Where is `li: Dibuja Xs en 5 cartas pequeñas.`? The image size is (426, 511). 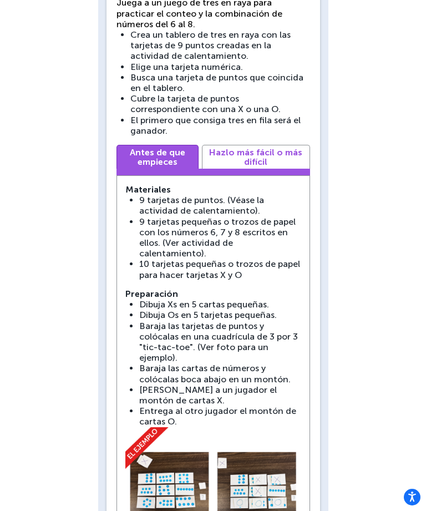
li: Dibuja Xs en 5 cartas pequeñas. is located at coordinates (220, 304).